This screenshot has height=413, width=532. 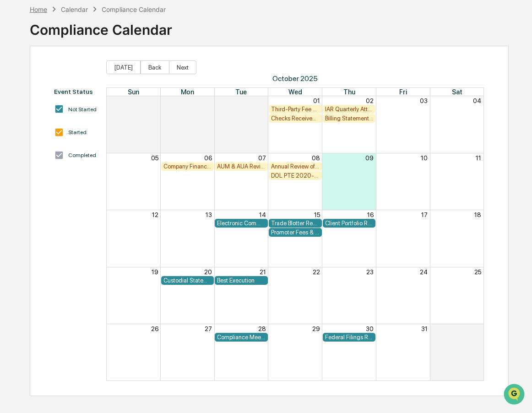 I want to click on button: 23, so click(x=370, y=272).